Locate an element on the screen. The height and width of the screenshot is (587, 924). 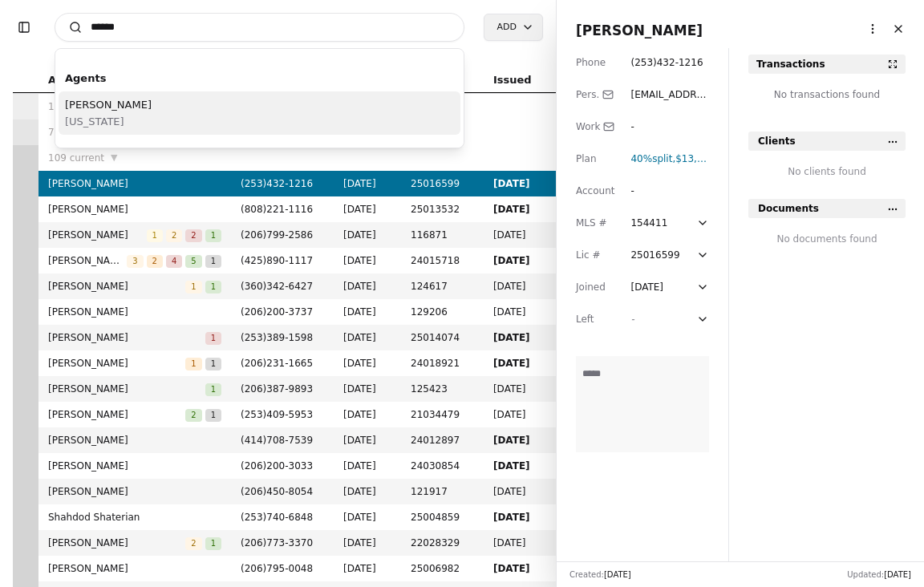
div: MLS # is located at coordinates (595, 223).